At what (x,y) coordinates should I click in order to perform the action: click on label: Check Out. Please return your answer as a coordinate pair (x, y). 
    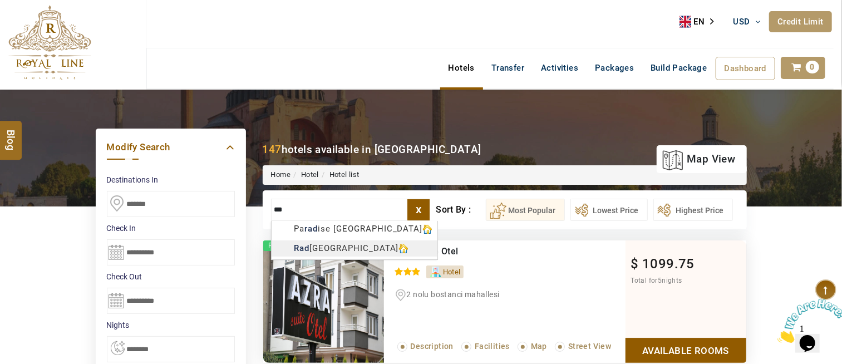
    Looking at the image, I should click on (171, 277).